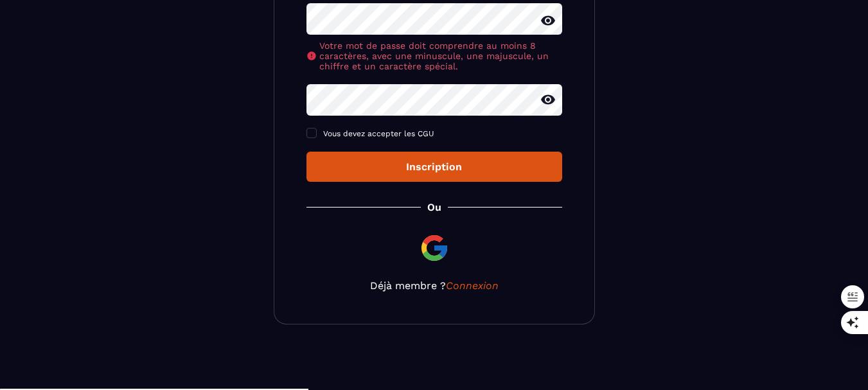 Image resolution: width=868 pixels, height=390 pixels. What do you see at coordinates (435, 166) in the screenshot?
I see `div: Inscription` at bounding box center [435, 166].